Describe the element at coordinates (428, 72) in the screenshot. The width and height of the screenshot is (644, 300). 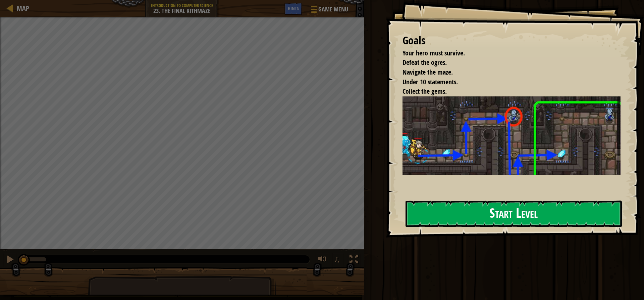
I see `span: Navigate the maze.` at that location.